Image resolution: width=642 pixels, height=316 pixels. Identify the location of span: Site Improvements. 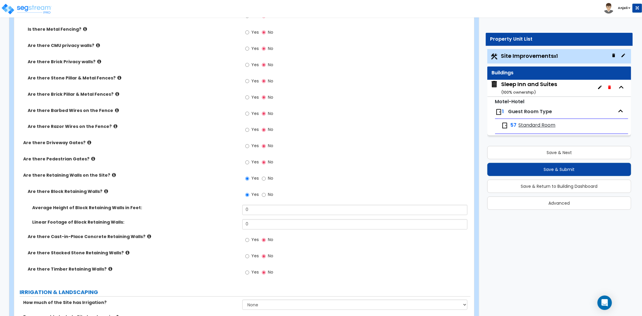
(529, 56).